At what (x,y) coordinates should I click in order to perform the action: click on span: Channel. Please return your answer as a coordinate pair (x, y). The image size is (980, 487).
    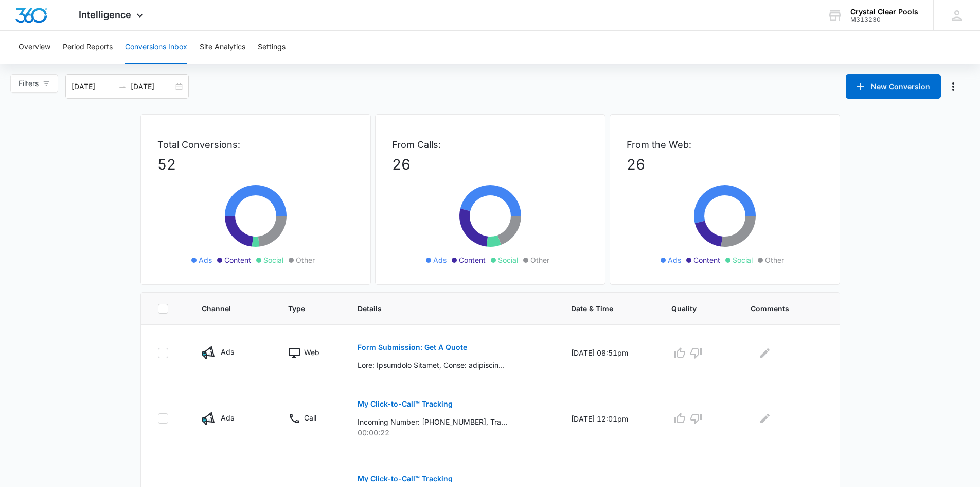
    Looking at the image, I should click on (225, 308).